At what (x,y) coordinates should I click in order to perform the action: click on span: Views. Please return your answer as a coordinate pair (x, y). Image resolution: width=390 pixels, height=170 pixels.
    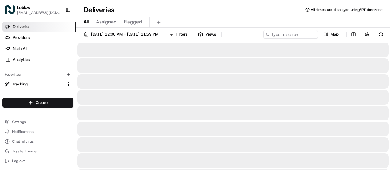
    Looking at the image, I should click on (210, 34).